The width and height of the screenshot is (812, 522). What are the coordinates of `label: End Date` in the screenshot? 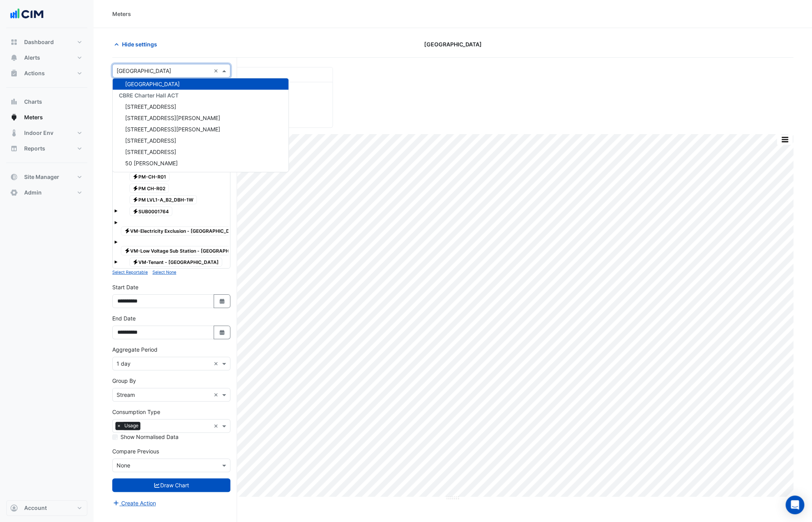 It's located at (124, 318).